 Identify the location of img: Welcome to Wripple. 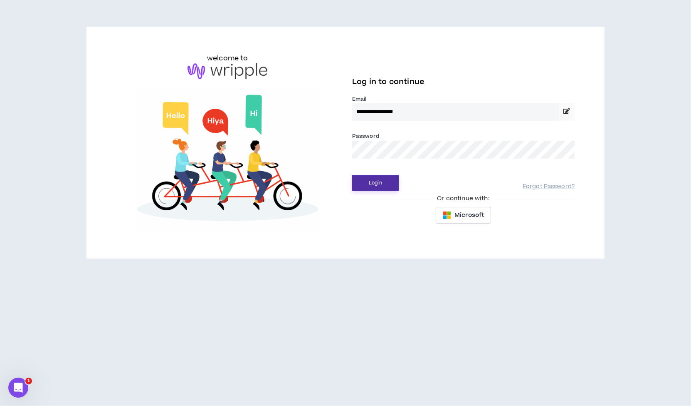
(228, 160).